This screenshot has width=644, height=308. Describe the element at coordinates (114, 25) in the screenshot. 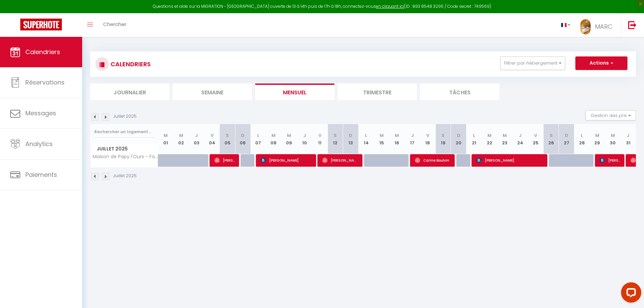

I see `a: Chercher` at that location.